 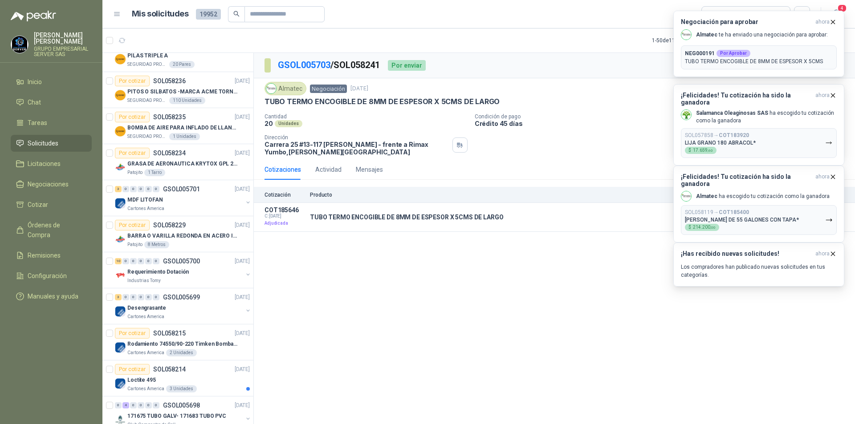 What do you see at coordinates (51, 256) in the screenshot?
I see `a: Remisiones` at bounding box center [51, 256].